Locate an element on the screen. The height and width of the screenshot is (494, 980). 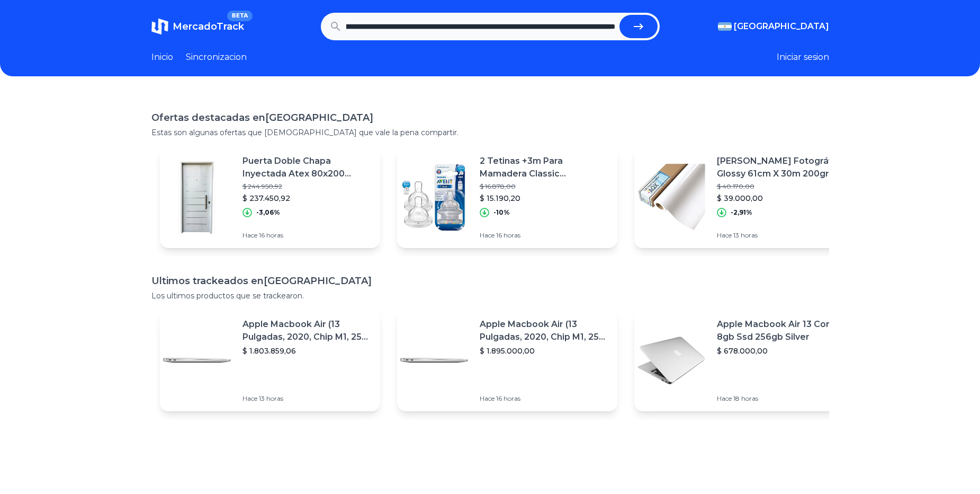
p: $ 39.000,00 is located at coordinates (781, 198).